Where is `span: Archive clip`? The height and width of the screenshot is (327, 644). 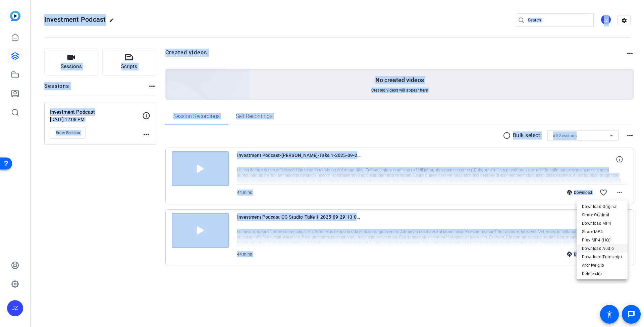 span: Archive clip is located at coordinates (602, 265).